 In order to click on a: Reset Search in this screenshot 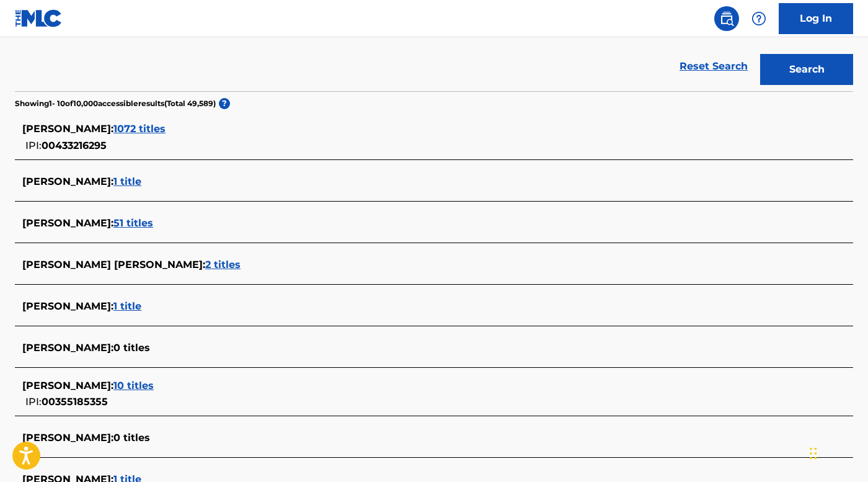, I will do `click(714, 67)`.